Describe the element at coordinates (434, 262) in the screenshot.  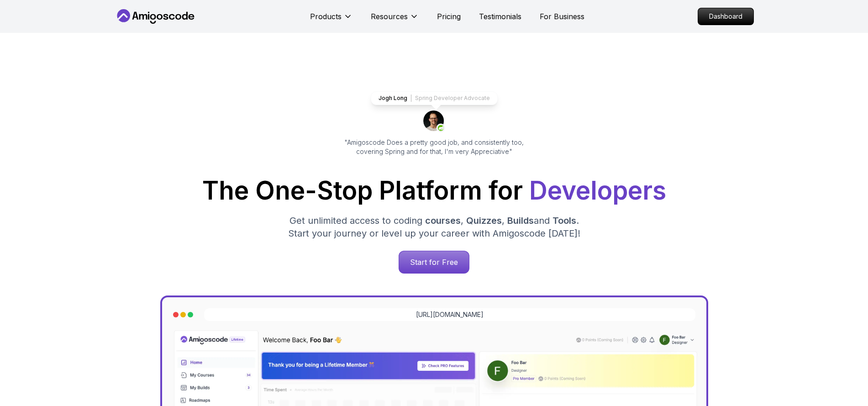
I see `p: Start for Free` at that location.